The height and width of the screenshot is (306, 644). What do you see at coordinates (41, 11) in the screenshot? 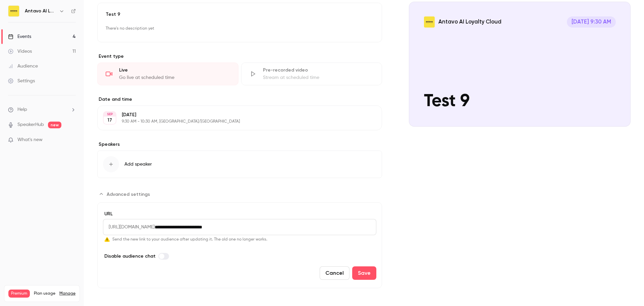
I see `h6: Antavo AI Loyalty Cloud` at bounding box center [41, 11].